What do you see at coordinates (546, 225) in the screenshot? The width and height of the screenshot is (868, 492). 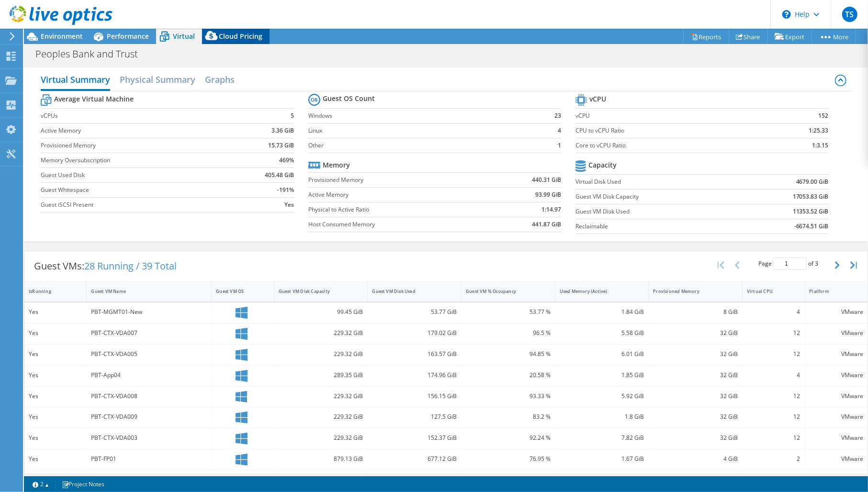 I see `b: 441.87 GiB` at bounding box center [546, 225].